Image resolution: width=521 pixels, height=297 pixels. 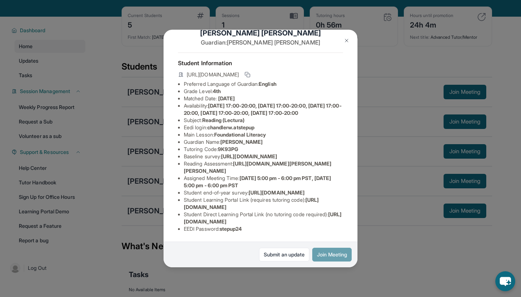 What do you see at coordinates (217, 91) in the screenshot?
I see `span: 4th` at bounding box center [217, 91].